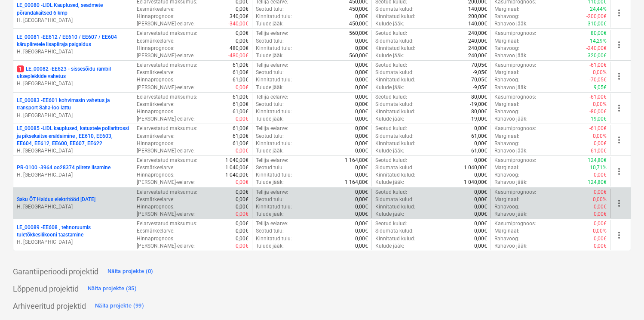 This screenshot has width=644, height=320. What do you see at coordinates (598, 112) in the screenshot?
I see `p: -80,00€` at bounding box center [598, 112].